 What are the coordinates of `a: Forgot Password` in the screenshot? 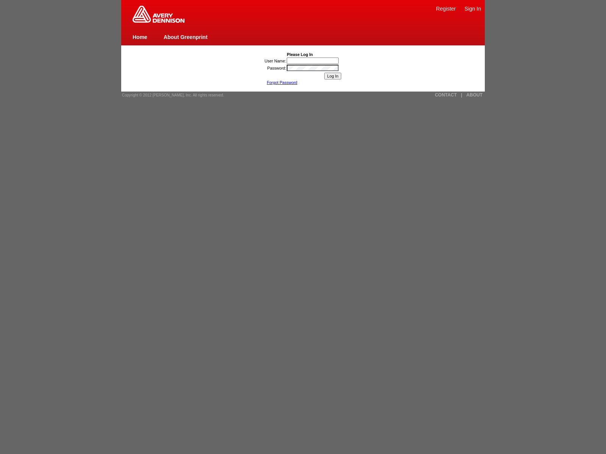 It's located at (282, 83).